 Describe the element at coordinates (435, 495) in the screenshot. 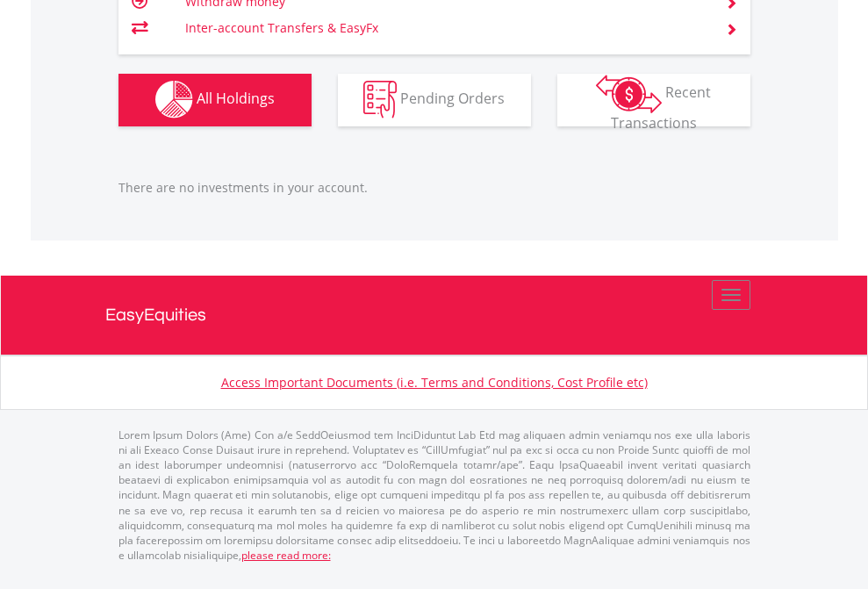

I see `p: Lorem Ipsum Dolors (Ame) Con a/e SeddOeiusmod tem InciDiduntut Lab Etd mag aliquaen admin veniamq...` at that location.